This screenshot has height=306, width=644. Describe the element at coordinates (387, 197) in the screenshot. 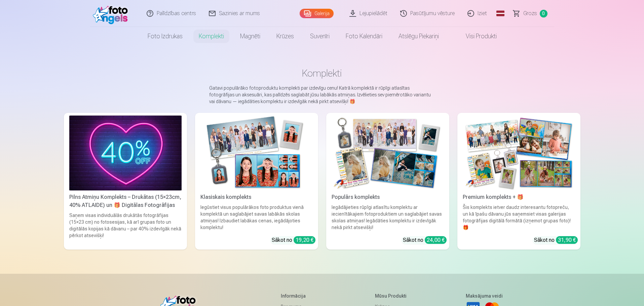

I see `div: Populārs komplekts` at that location.